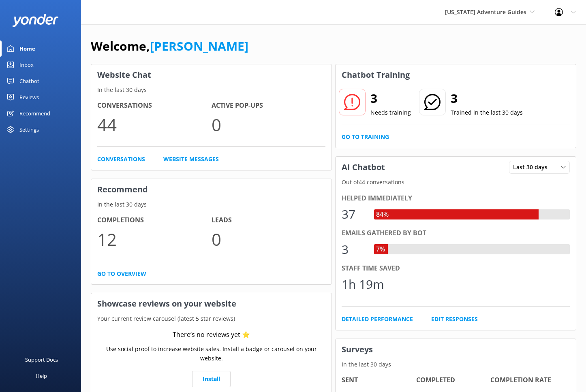 The width and height of the screenshot is (586, 392). I want to click on a: Detailed Performance, so click(377, 319).